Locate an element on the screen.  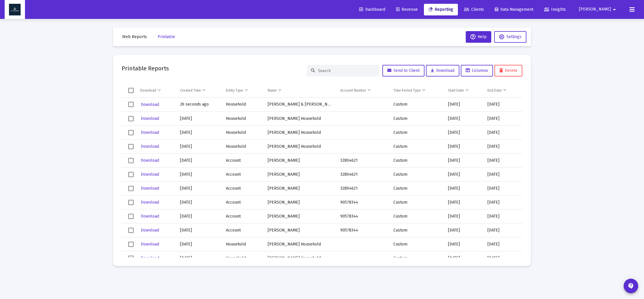
span: Clients is located at coordinates (474, 9).